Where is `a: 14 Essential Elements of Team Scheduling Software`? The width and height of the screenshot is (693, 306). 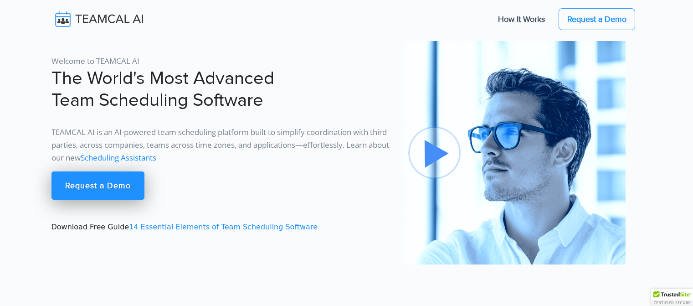
a: 14 Essential Elements of Team Scheduling Software is located at coordinates (223, 227).